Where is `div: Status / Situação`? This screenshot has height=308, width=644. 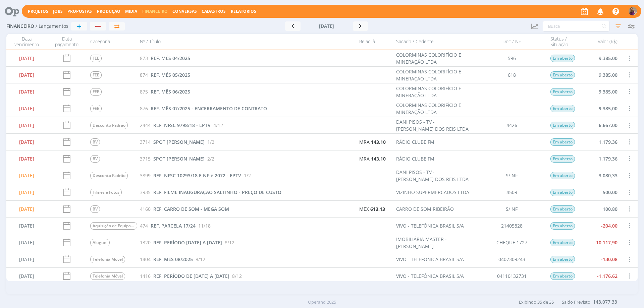
div: Status / Situação is located at coordinates (564, 42).